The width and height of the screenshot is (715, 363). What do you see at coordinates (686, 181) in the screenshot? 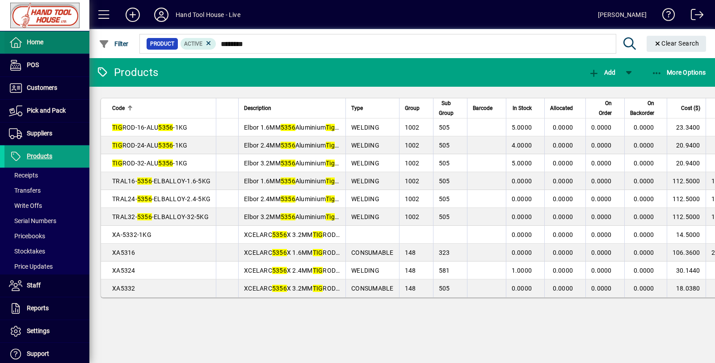
I see `td: 112.5000` at bounding box center [686, 181].